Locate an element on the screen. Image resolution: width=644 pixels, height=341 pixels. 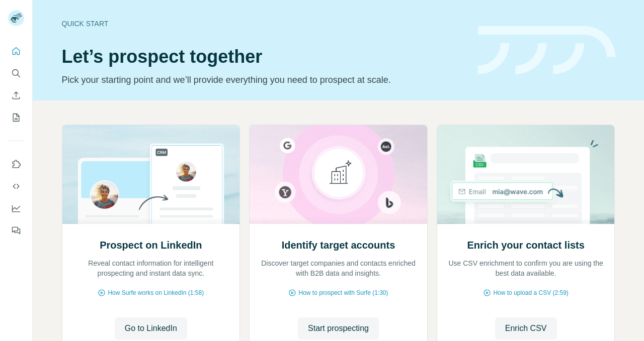
span: How to upload a CSV (2:59) is located at coordinates (530, 293).